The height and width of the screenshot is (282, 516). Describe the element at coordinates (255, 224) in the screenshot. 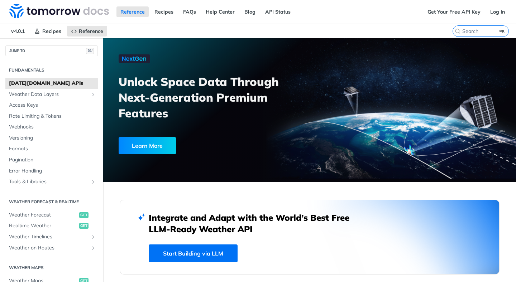

I see `h2: Integrate and Adapt with the World’s Best Free LLM-Ready Weather API` at that location.